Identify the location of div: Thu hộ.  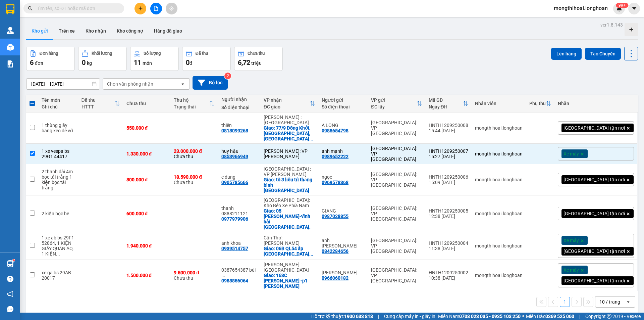
(191, 100).